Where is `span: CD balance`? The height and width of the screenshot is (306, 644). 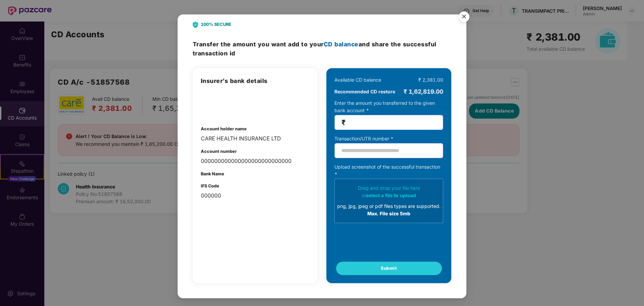
span: CD balance is located at coordinates (341, 44).